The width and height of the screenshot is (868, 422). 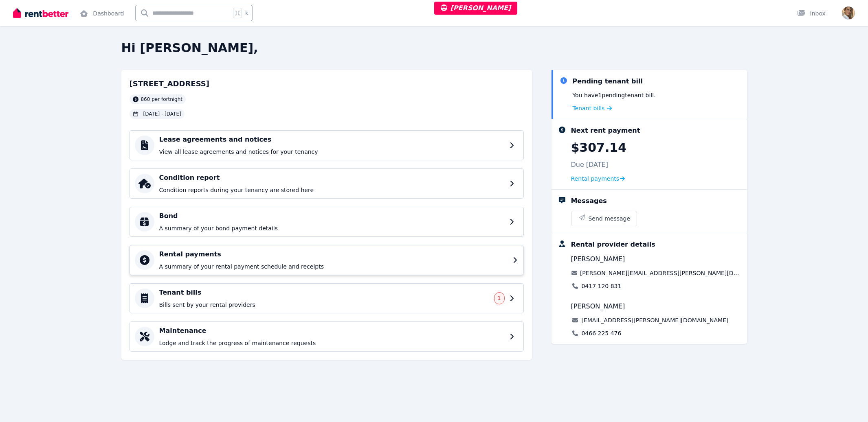 I want to click on h4: Maintenance, so click(x=332, y=331).